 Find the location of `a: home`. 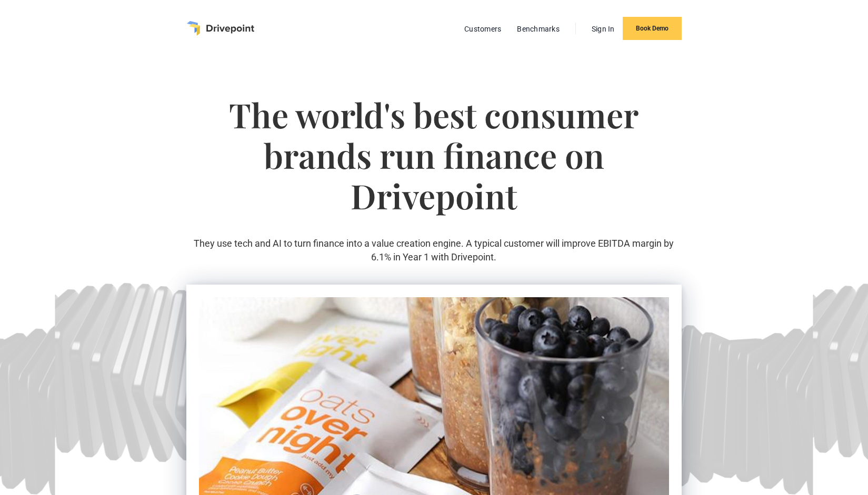

a: home is located at coordinates (221, 29).